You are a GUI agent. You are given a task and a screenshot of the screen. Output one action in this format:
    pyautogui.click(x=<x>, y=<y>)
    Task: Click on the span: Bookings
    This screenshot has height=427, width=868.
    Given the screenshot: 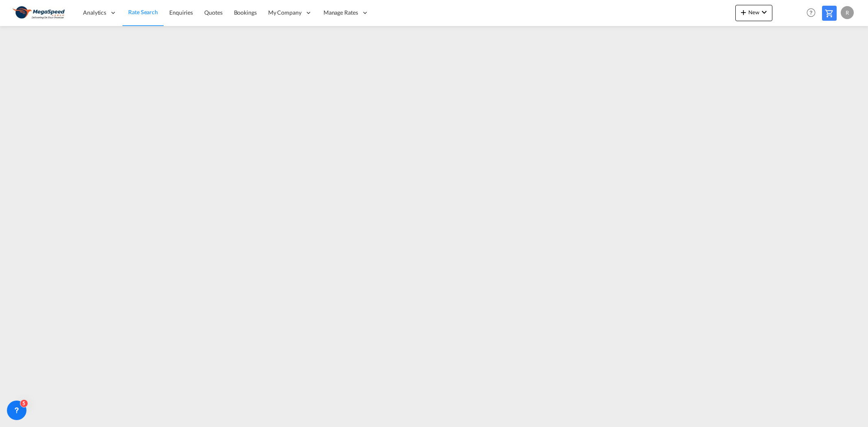 What is the action you would take?
    pyautogui.click(x=245, y=12)
    